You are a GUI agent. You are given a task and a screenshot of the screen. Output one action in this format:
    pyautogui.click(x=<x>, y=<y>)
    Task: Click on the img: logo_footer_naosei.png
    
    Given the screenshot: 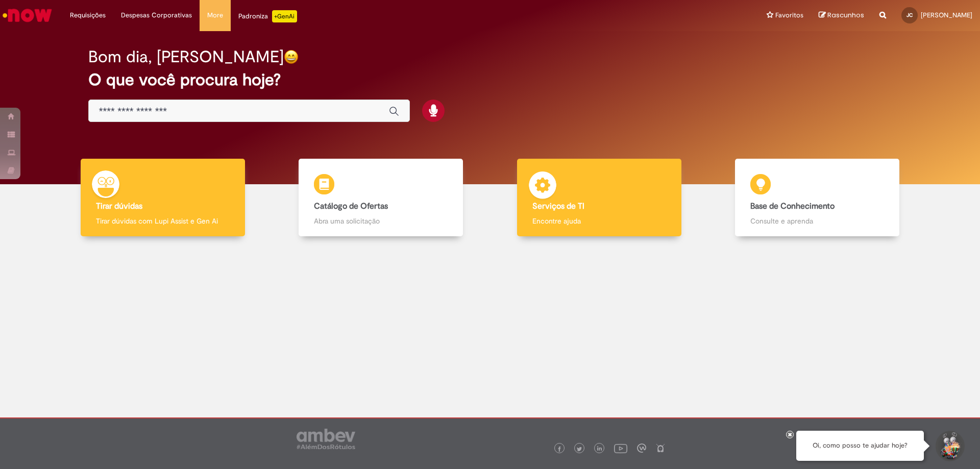 What is the action you would take?
    pyautogui.click(x=660, y=448)
    